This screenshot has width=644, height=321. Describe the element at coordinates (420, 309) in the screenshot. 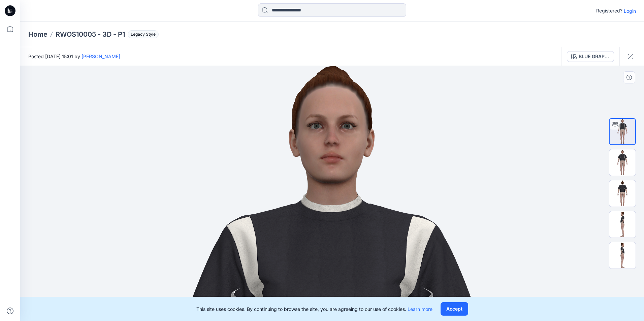

I see `a: Learn more` at that location.